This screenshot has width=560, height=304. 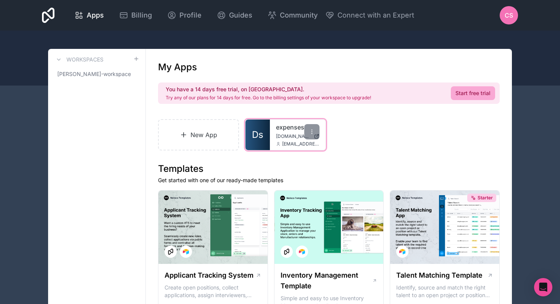 What do you see at coordinates (234, 15) in the screenshot?
I see `a: Guides` at bounding box center [234, 15].